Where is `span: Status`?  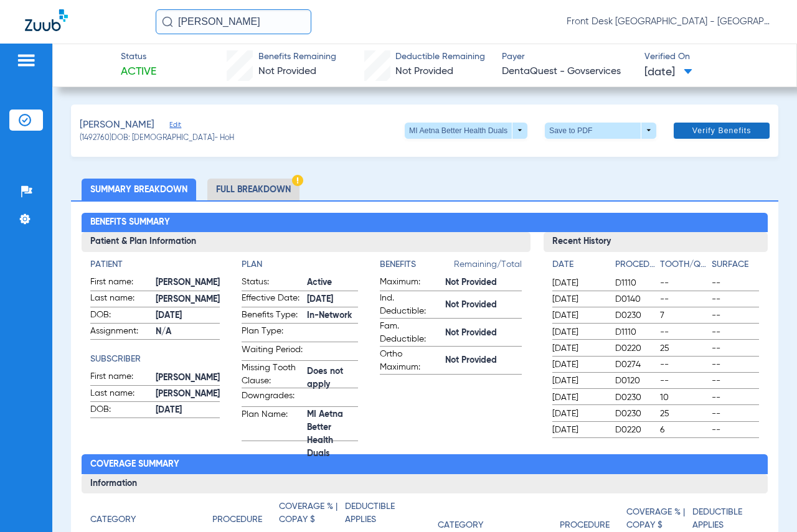
span: Status is located at coordinates (138, 57).